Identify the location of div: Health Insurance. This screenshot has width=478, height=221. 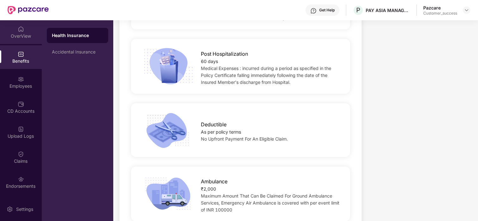
(77, 35).